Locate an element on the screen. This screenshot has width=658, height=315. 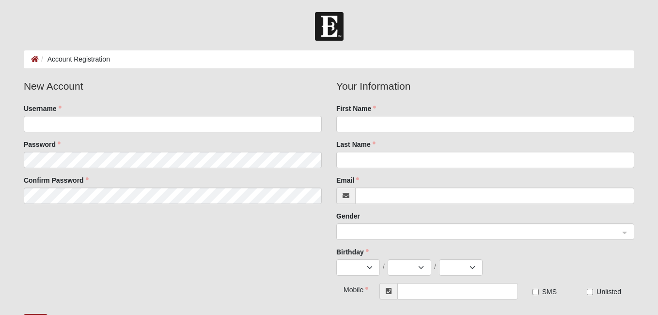
label: Gender is located at coordinates (348, 216).